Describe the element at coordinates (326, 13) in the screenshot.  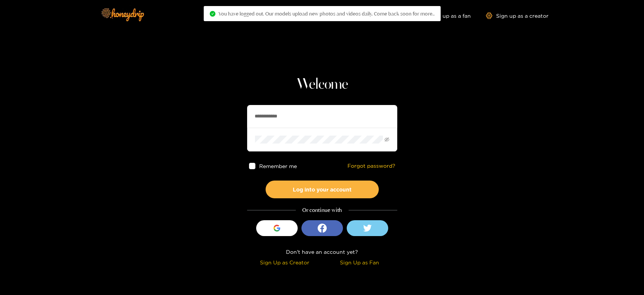
I see `span: You have logged out. Our models upload new photos and videos daily. Come back soon for more..` at that location.